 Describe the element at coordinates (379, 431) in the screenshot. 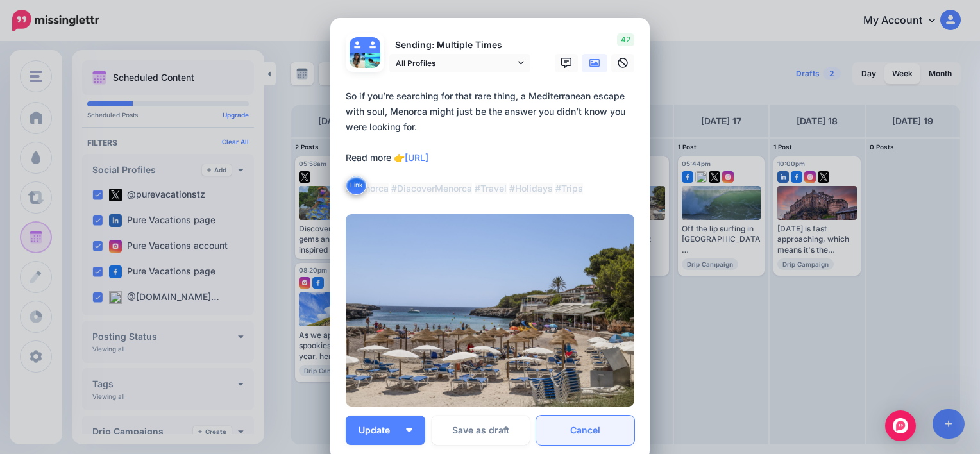

I see `span: Update` at that location.